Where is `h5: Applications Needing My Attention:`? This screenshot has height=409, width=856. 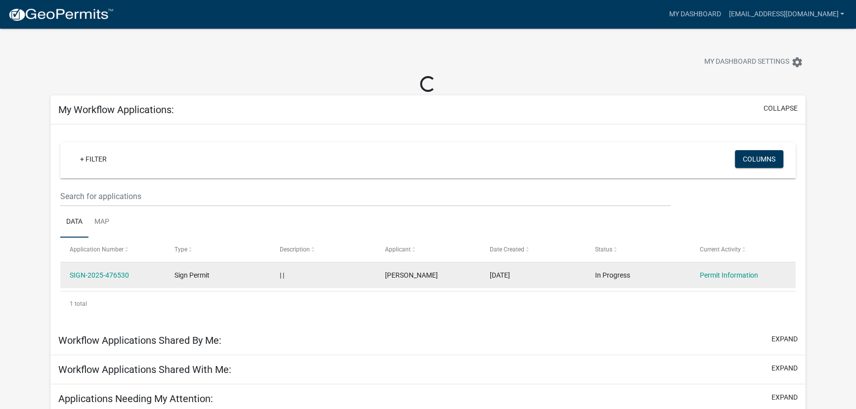 h5: Applications Needing My Attention: is located at coordinates (135, 399).